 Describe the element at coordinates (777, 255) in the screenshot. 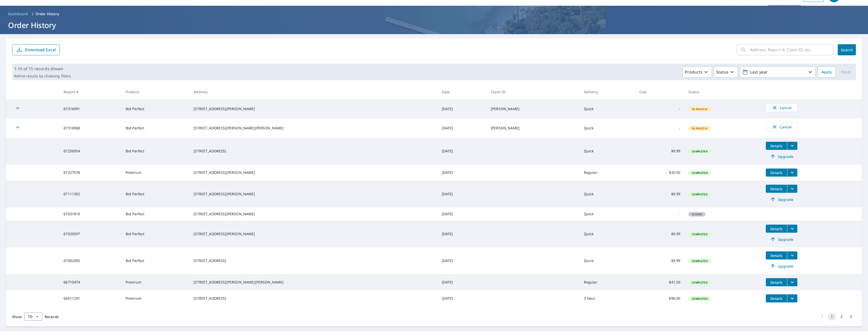

I see `button: detailsBtn-67002085` at that location.